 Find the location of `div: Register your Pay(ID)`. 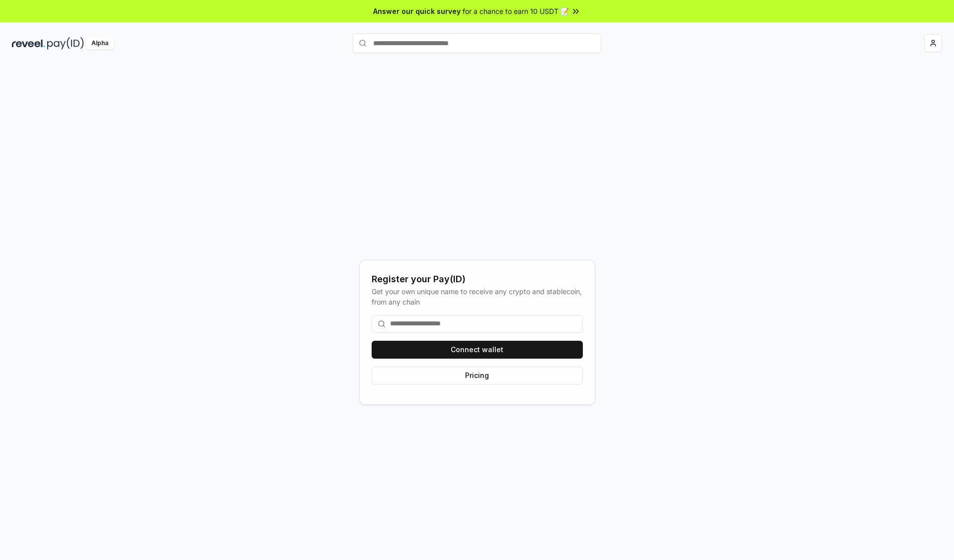

div: Register your Pay(ID) is located at coordinates (477, 280).